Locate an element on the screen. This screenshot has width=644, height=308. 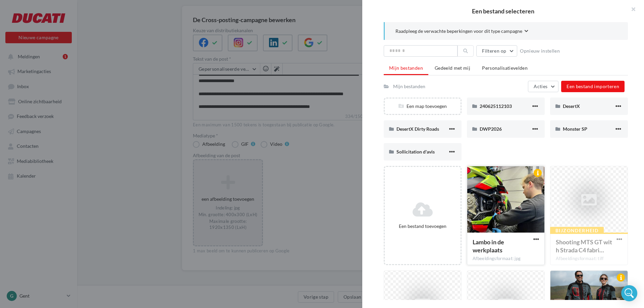
button: Raadpleeg de verwachte beperkingen voor dit type campagne is located at coordinates (462, 31).